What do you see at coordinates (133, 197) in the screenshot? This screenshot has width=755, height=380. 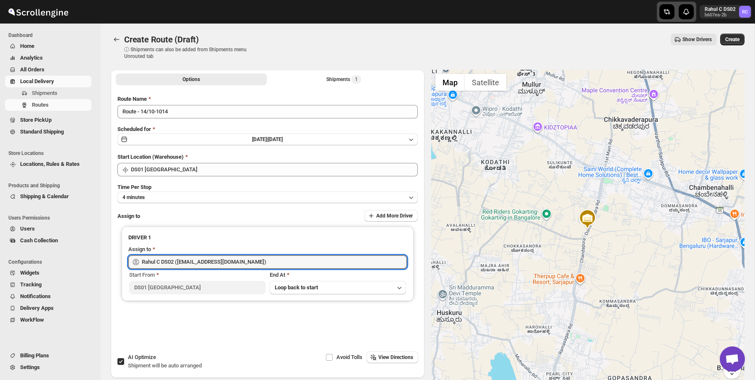 I see `span: 4 minutes` at bounding box center [133, 197].